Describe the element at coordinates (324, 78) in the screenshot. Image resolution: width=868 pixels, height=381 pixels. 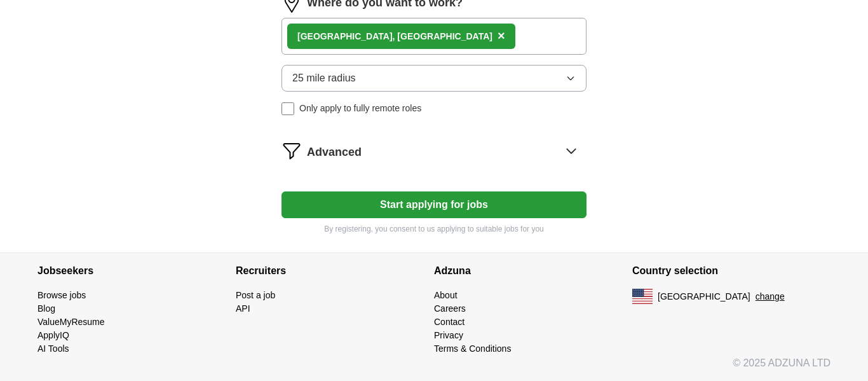
I see `span: 25 mile radius` at that location.